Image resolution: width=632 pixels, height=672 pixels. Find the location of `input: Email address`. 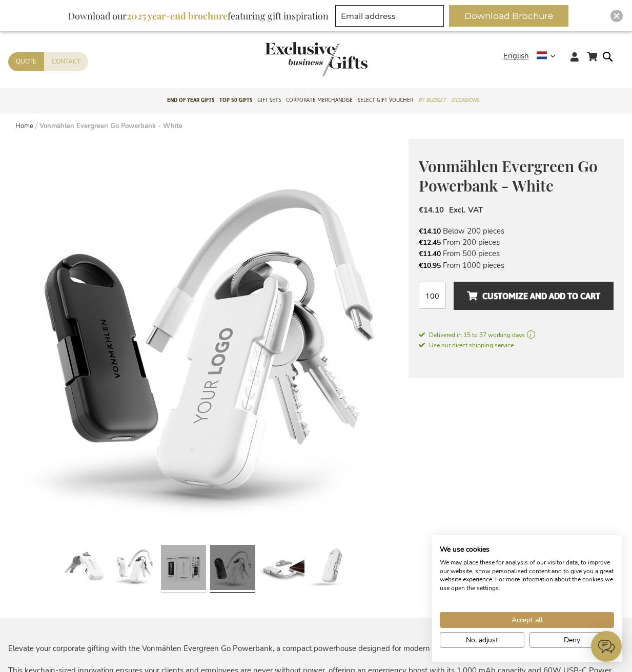

input: Email address is located at coordinates (389, 16).